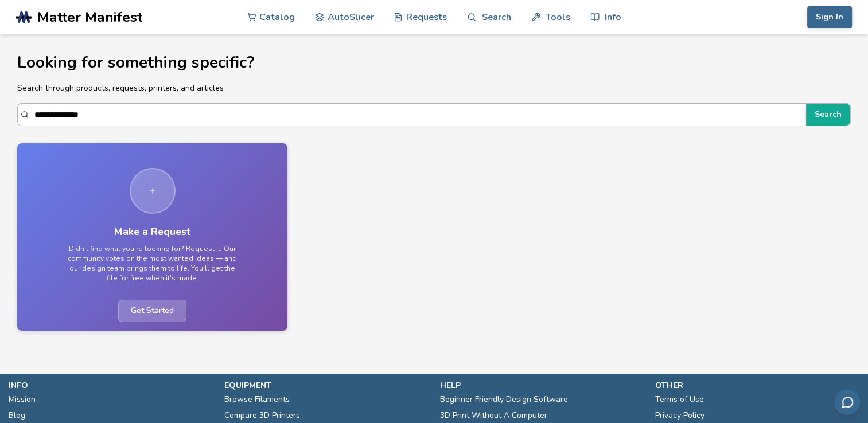 This screenshot has height=423, width=868. Describe the element at coordinates (152, 237) in the screenshot. I see `a: Make a RequestDidn't find what you're looking for? Request it. Our community votes on the most wa...` at that location.